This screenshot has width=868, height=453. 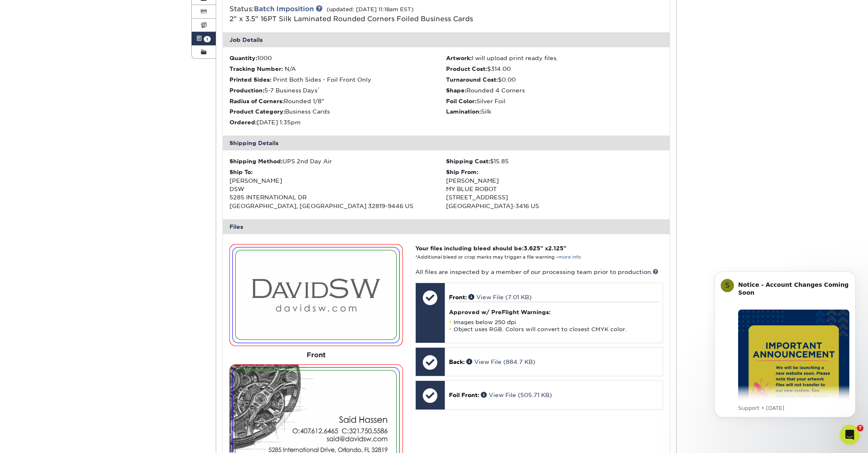 What do you see at coordinates (241, 172) in the screenshot?
I see `strong: Ship To:` at bounding box center [241, 172].